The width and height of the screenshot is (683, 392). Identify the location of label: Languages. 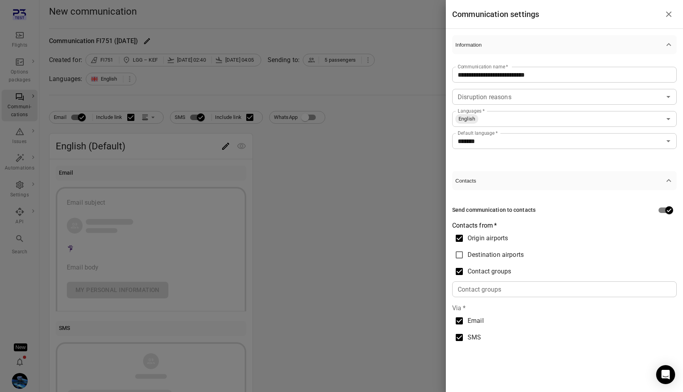
(471, 111).